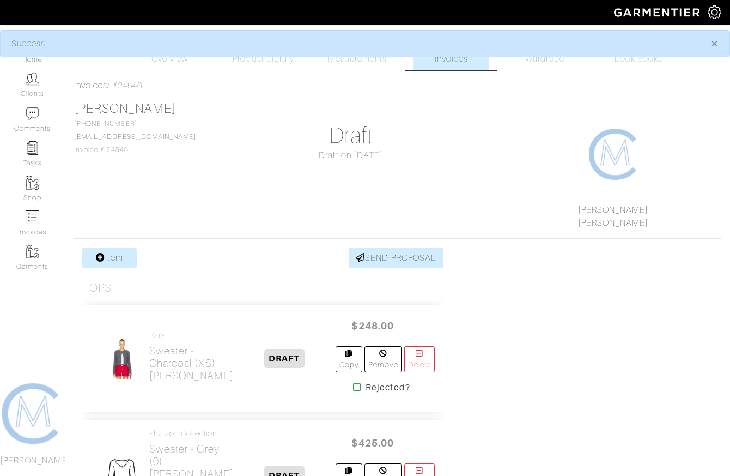 The width and height of the screenshot is (730, 476). I want to click on span: Product Library, so click(263, 59).